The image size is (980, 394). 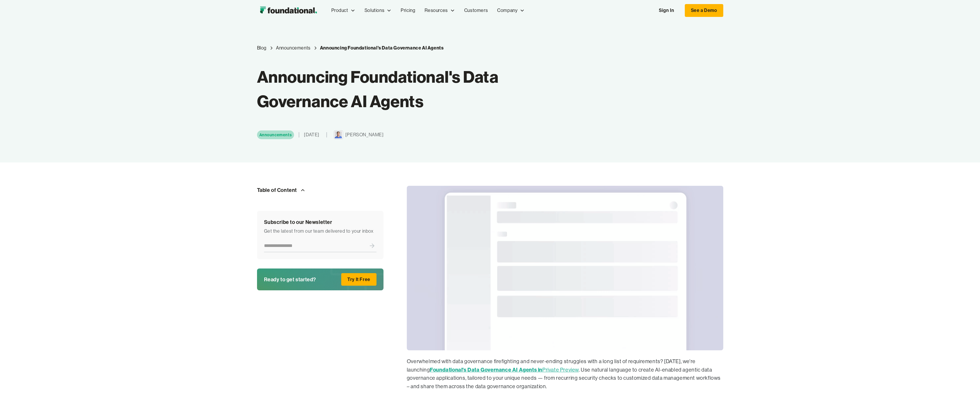 What do you see at coordinates (320, 223) in the screenshot?
I see `div: Subscribe to our Newsletter` at bounding box center [320, 223].